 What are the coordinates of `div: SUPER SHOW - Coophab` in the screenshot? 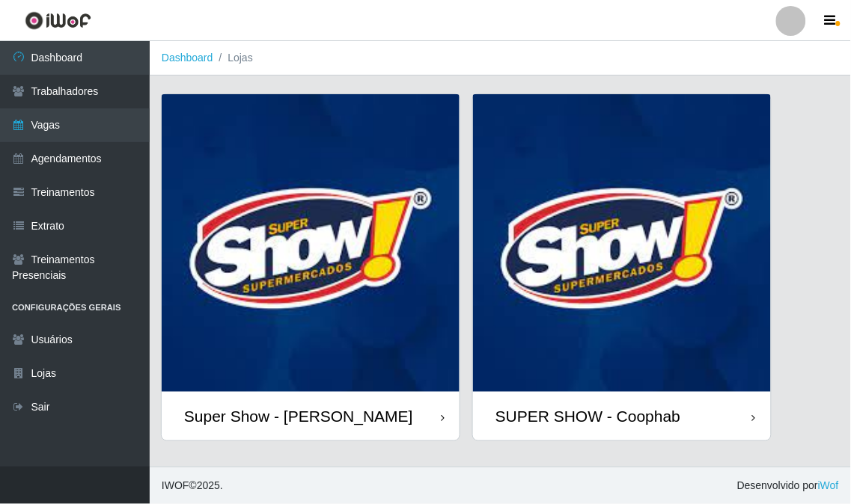 It's located at (587, 416).